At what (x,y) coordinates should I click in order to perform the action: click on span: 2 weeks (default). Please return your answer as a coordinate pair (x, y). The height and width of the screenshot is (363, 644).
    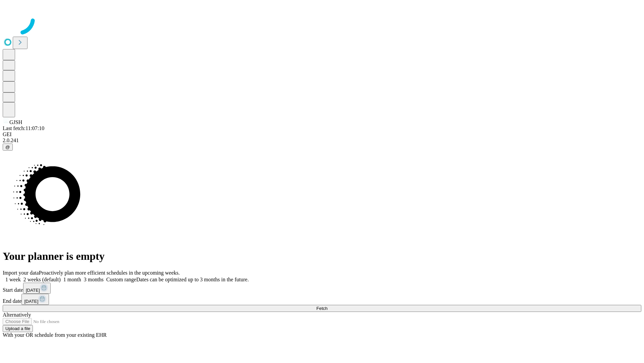
    Looking at the image, I should click on (42, 279).